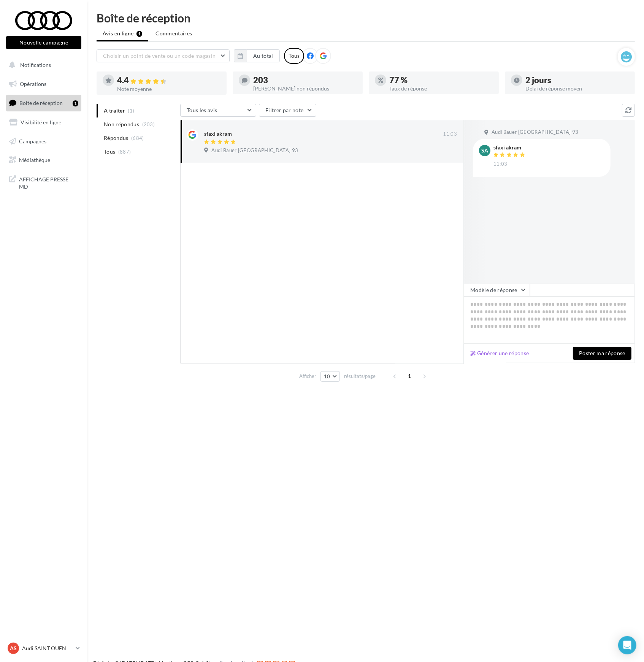  What do you see at coordinates (49, 182) in the screenshot?
I see `span: AFFICHAGE PRESSE MD` at bounding box center [49, 182].